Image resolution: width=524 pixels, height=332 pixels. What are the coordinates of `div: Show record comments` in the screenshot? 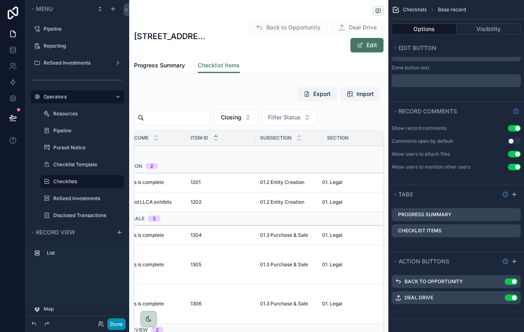 It's located at (419, 128).